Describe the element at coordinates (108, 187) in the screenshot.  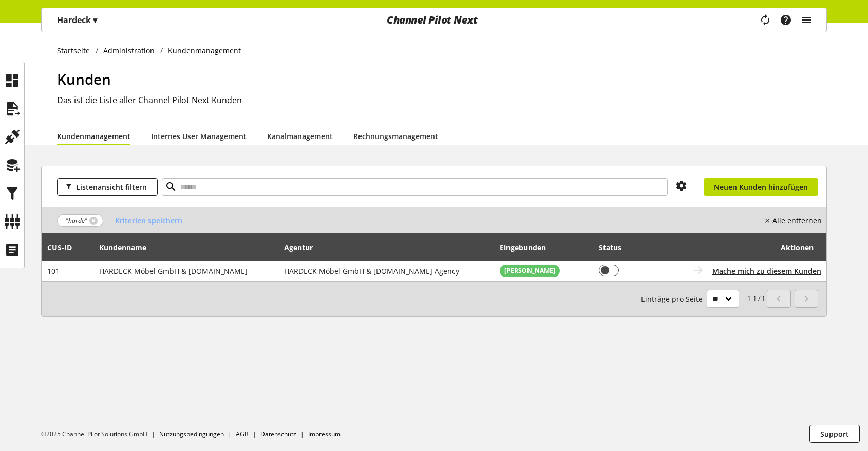
I see `button: Listenansicht filtern` at that location.